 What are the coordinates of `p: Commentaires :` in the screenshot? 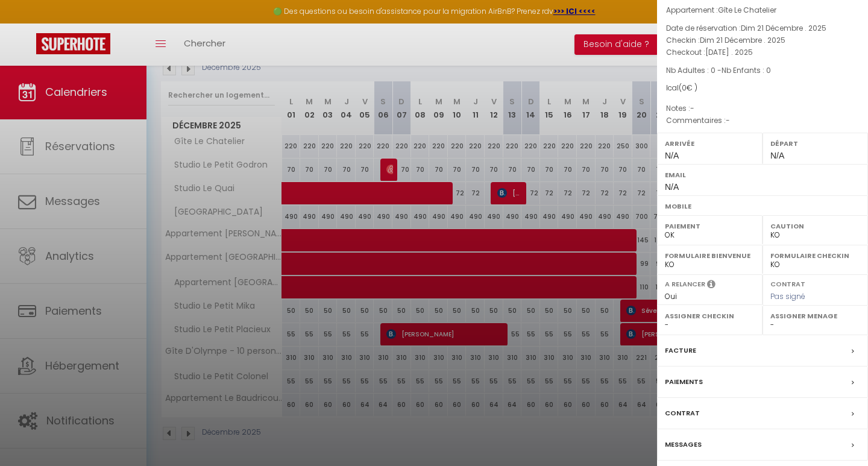 It's located at (763, 121).